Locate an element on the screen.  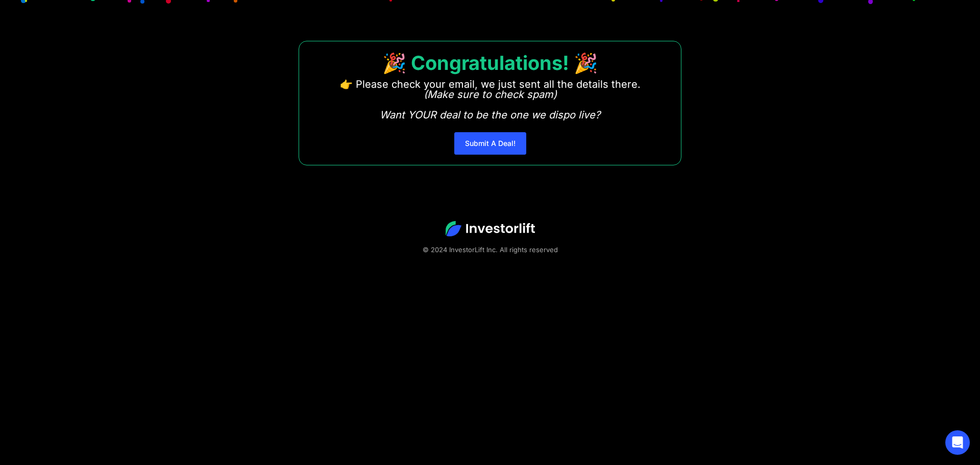
div: © 2024 InvestorLift Inc. All rights reserved is located at coordinates (490, 249).